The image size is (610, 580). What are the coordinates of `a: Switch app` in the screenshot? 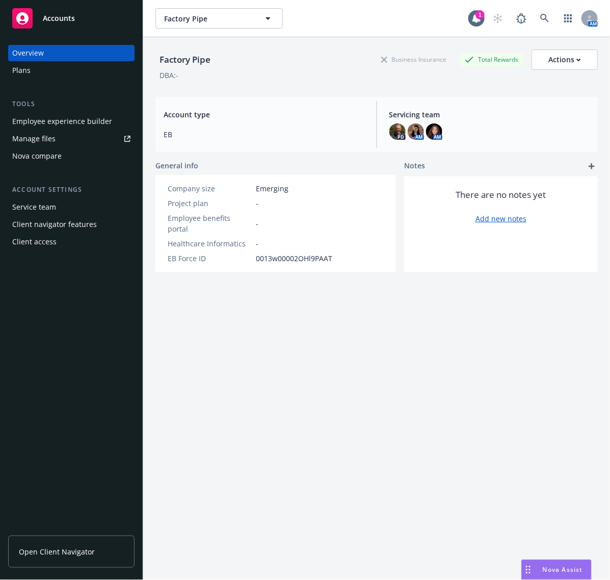 It's located at (569, 18).